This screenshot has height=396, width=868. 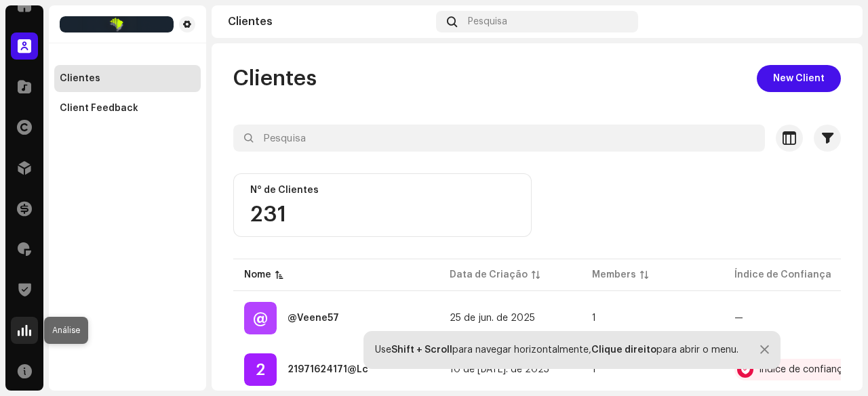 I want to click on div: Use para navegar horizontalmente, para abrir o menu., so click(x=557, y=351).